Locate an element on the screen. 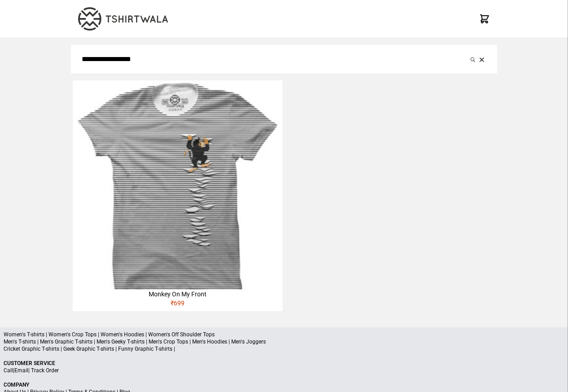 The width and height of the screenshot is (568, 392). button: Submit your search query. is located at coordinates (473, 59).